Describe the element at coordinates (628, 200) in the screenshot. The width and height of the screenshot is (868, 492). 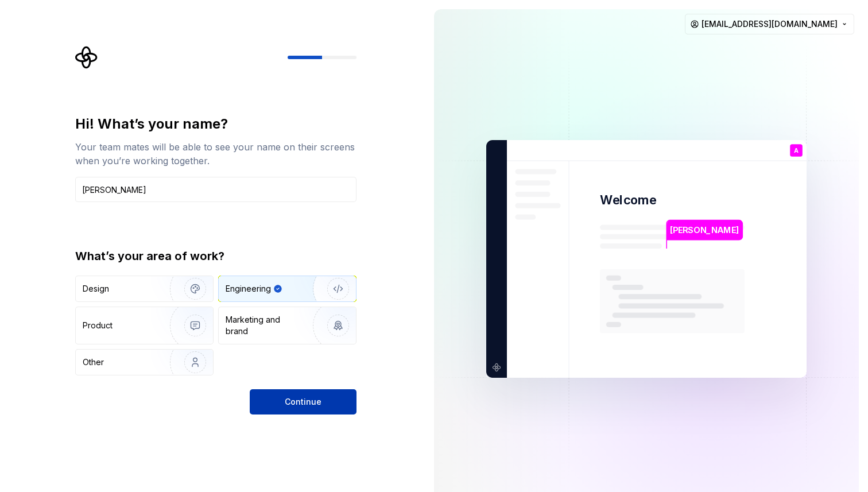
I see `p: Welcome` at that location.